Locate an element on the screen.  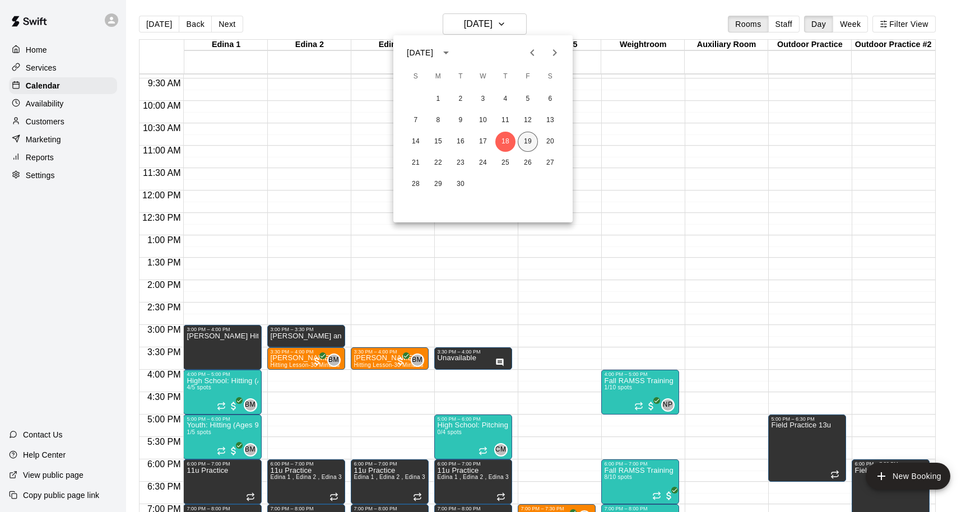
button: 18 is located at coordinates (506, 142).